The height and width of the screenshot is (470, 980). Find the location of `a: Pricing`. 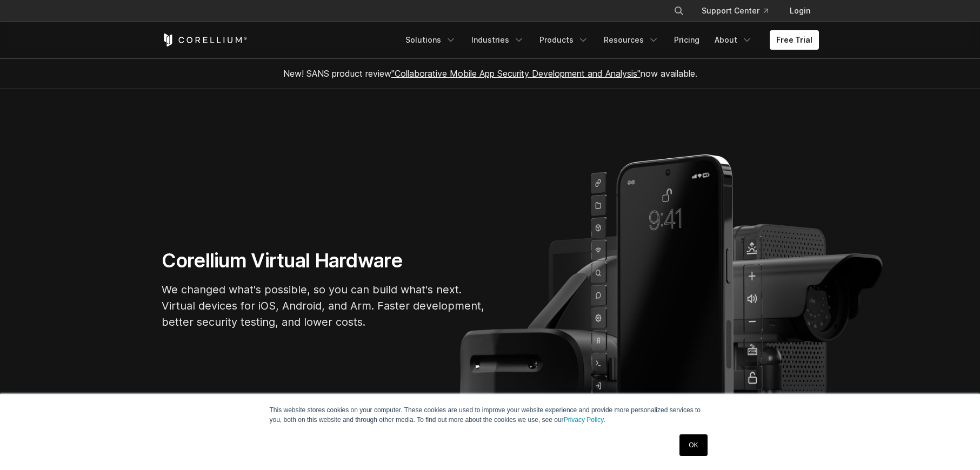

a: Pricing is located at coordinates (686, 40).